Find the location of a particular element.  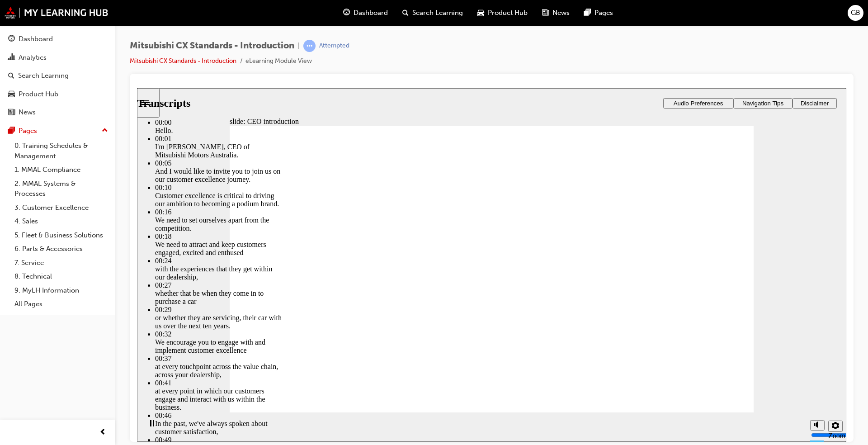

div: Search Learning is located at coordinates (44, 76).